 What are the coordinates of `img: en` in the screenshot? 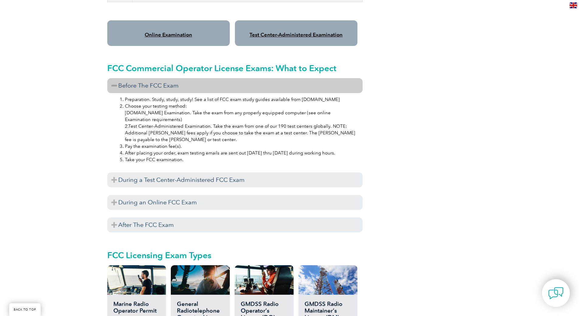 It's located at (573, 5).